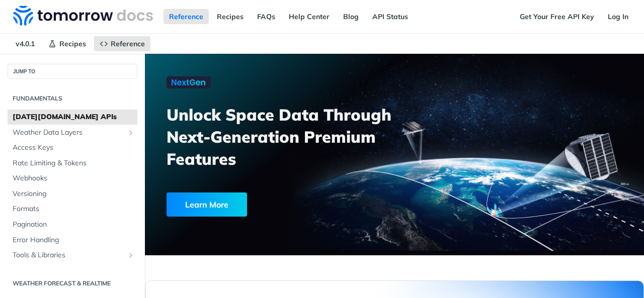 The height and width of the screenshot is (298, 644). What do you see at coordinates (131, 133) in the screenshot?
I see `button: Show subpages for Weather Data Layers` at bounding box center [131, 133].